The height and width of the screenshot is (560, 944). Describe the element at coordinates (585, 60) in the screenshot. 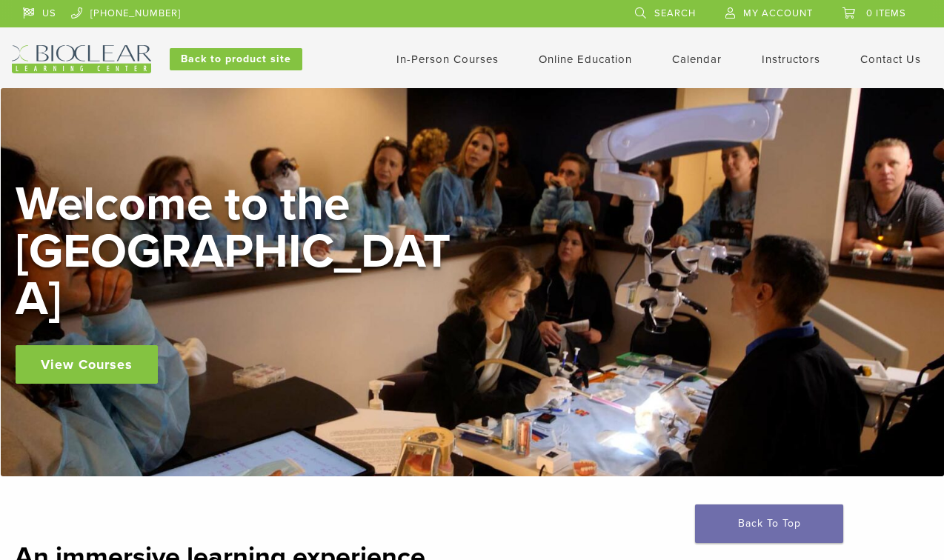

I see `a: Online Education` at that location.